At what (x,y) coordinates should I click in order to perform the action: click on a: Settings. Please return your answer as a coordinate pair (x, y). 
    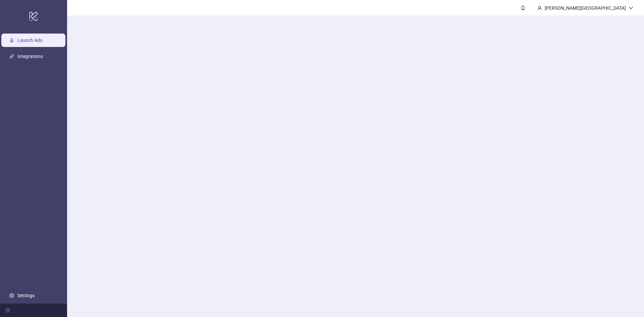
    Looking at the image, I should click on (26, 296).